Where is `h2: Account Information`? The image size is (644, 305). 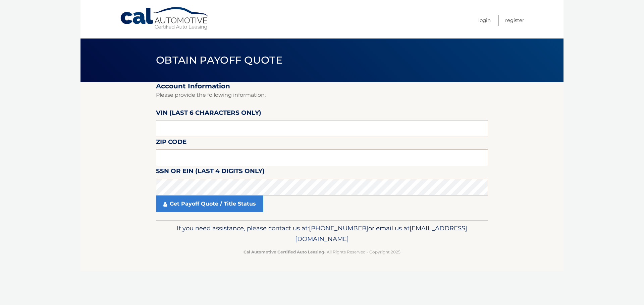 h2: Account Information is located at coordinates (322, 86).